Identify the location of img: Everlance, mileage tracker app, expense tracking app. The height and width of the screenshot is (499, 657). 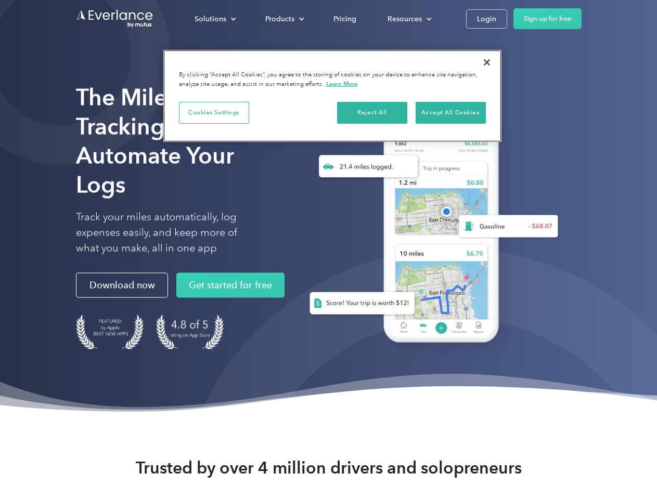
(429, 228).